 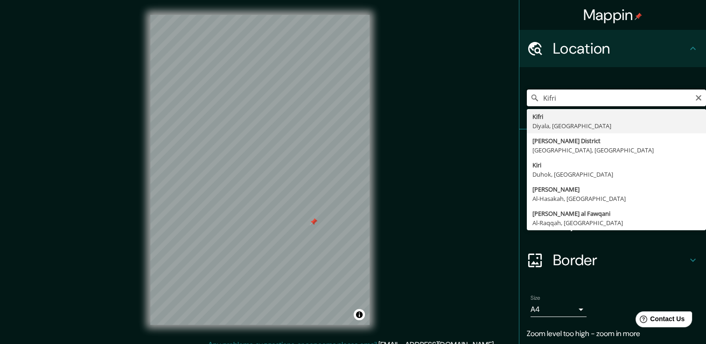 What do you see at coordinates (613, 334) in the screenshot?
I see `p: Zoom level too high - zoom in more` at bounding box center [613, 334].